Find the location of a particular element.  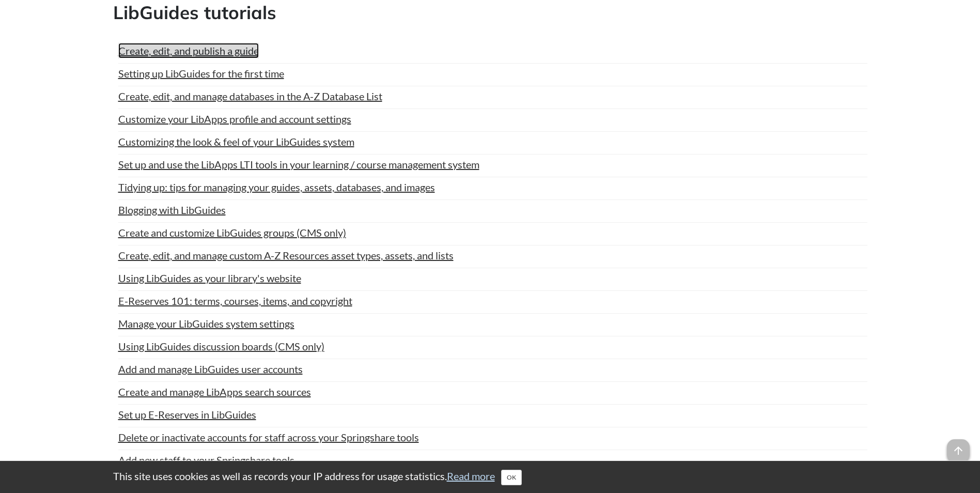

a: Delete or inactivate accounts for staff across your Springshare tools is located at coordinates (269, 437).